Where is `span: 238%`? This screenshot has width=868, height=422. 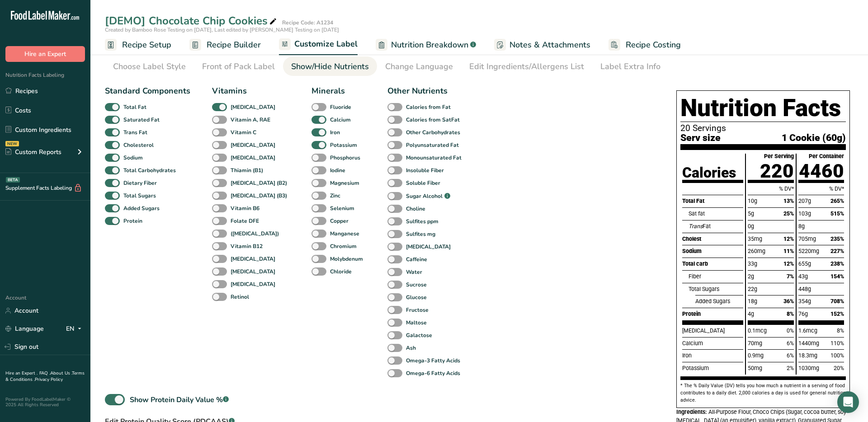
span: 238% is located at coordinates (837, 264).